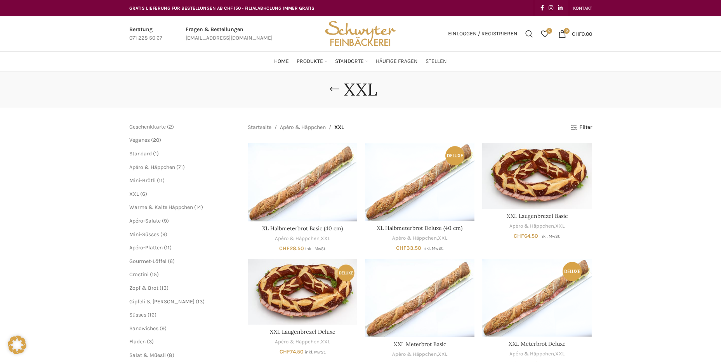  Describe the element at coordinates (142, 180) in the screenshot. I see `span: Mini-Brötli` at that location.